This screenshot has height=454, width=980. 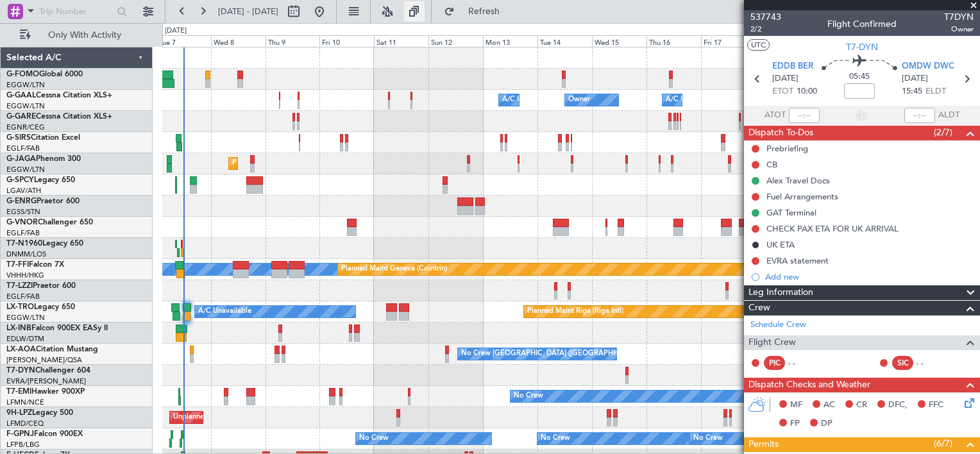 What do you see at coordinates (829, 405) in the screenshot?
I see `span: AC` at bounding box center [829, 405].